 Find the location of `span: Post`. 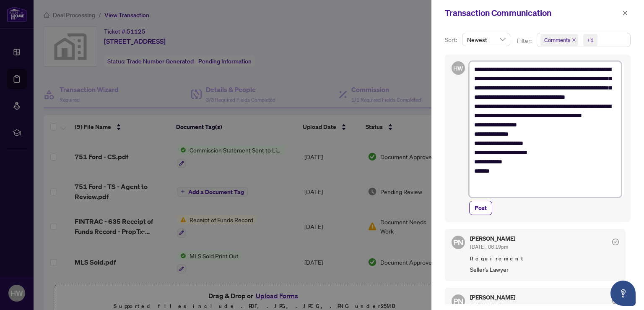

span: Post is located at coordinates (481, 208).